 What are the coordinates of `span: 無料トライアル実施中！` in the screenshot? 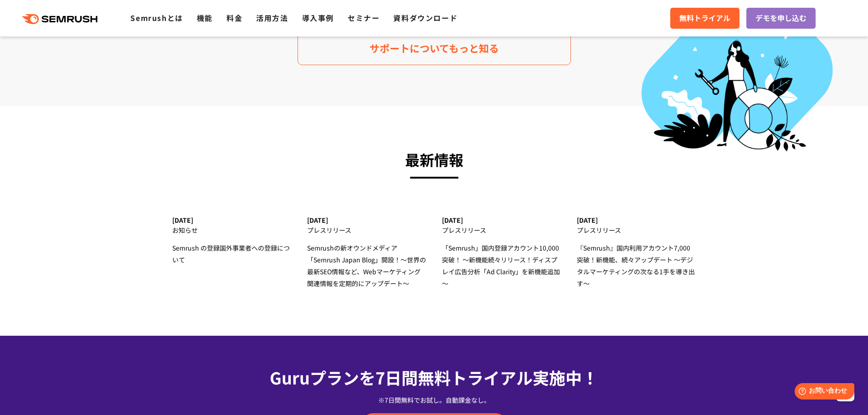 It's located at (508, 377).